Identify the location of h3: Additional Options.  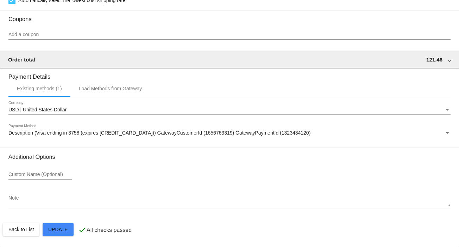
(229, 157).